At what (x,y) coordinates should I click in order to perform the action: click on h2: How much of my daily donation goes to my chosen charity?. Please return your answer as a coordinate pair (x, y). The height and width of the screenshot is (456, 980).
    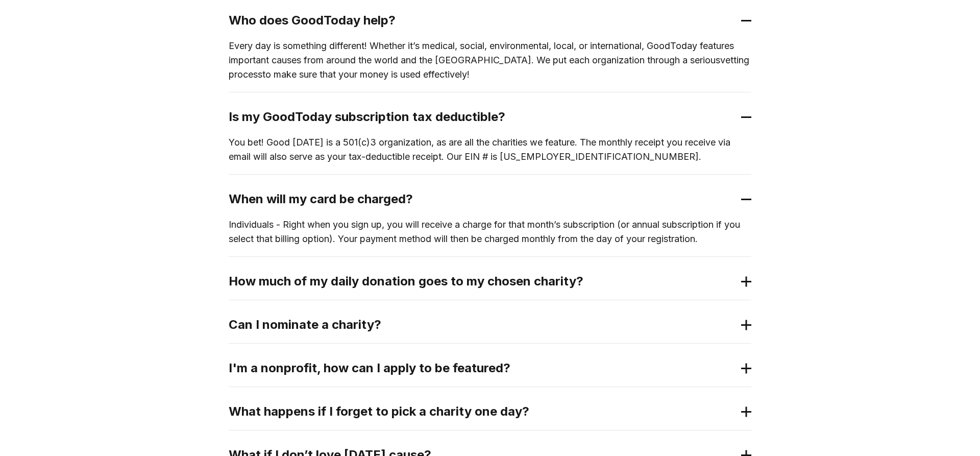
    Looking at the image, I should click on (482, 282).